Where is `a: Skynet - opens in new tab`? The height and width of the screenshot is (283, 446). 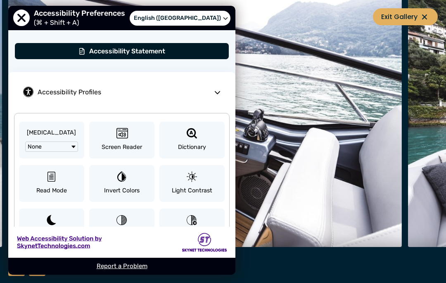
a: Skynet - opens in new tab is located at coordinates (122, 242).